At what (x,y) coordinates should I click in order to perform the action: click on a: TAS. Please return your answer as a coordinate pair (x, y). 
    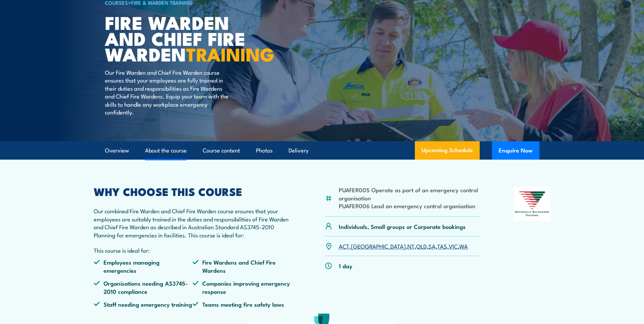
    Looking at the image, I should click on (442, 246).